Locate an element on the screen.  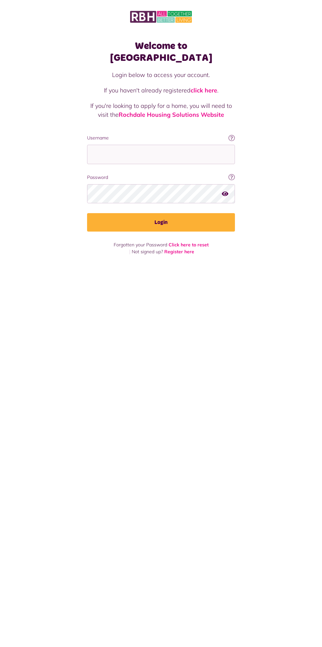
label: Password is located at coordinates (161, 177).